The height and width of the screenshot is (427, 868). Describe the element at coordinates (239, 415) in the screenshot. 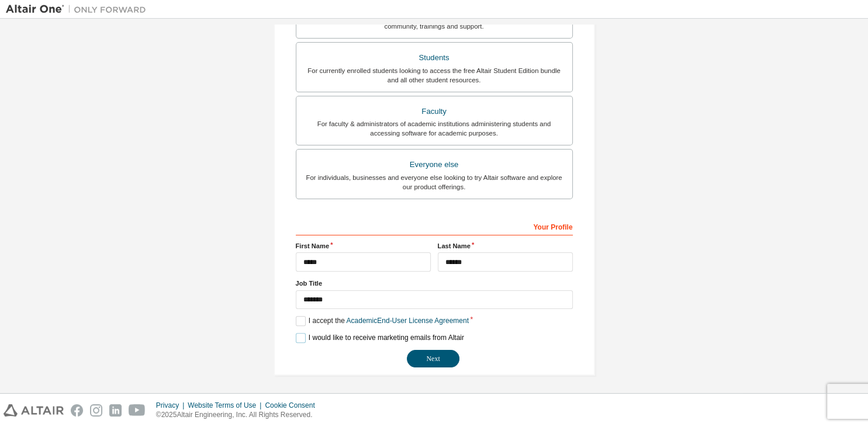

I see `p: © 2025 Altair Engineering, Inc. All Rights Reserved.` at that location.